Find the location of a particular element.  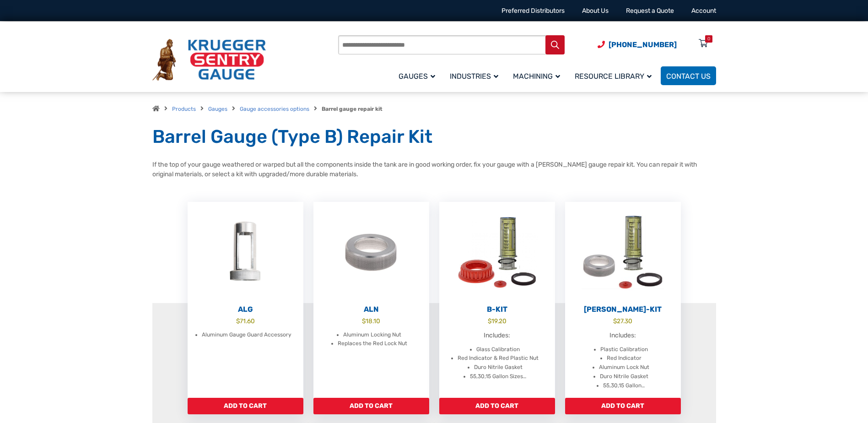

span: Contact Us is located at coordinates (688, 76).